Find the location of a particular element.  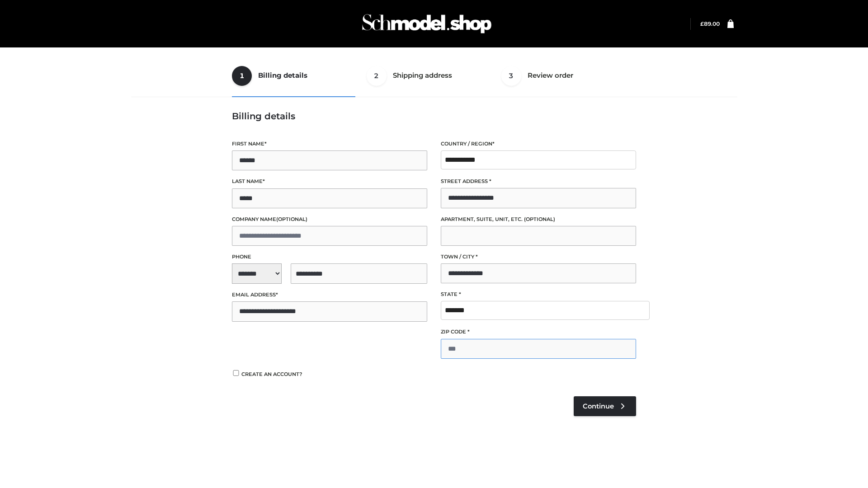

label: ZIP Code is located at coordinates (538, 332).